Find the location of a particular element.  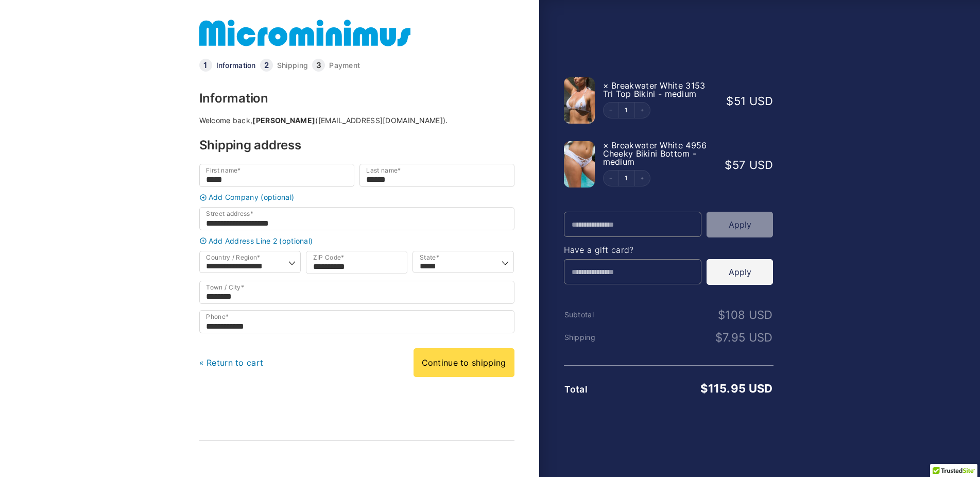

img: Breakwater White 4956 Shorts 01 is located at coordinates (579, 165).